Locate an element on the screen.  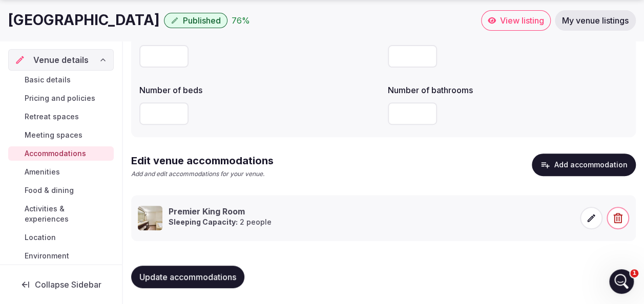
span: 1 is located at coordinates (634, 274).